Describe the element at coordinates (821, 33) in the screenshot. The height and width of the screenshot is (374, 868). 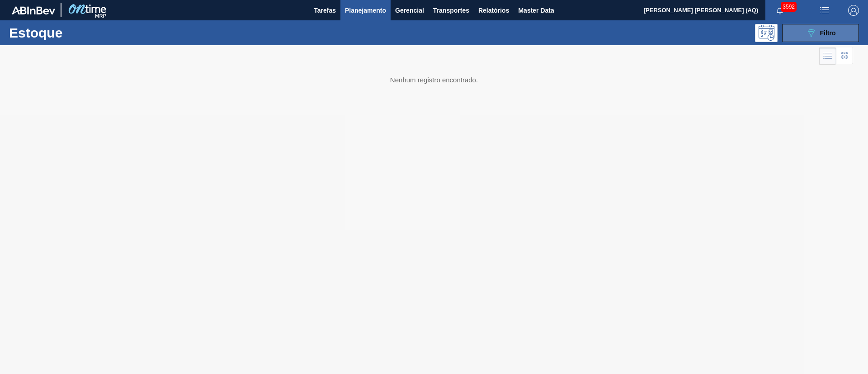
I see `button: Filtro` at that location.